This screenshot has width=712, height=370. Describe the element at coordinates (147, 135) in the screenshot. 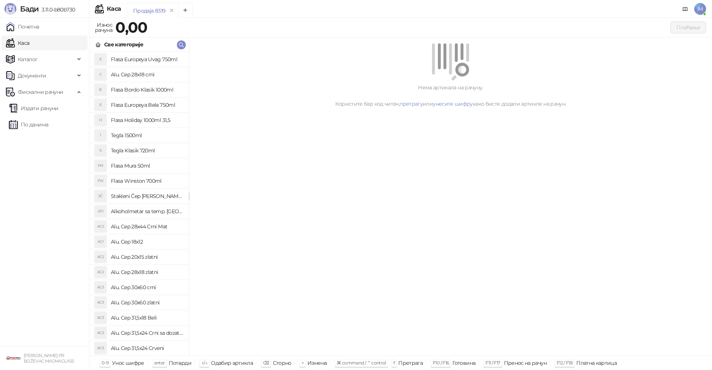

I see `h4: Tegla 1500ml` at that location.